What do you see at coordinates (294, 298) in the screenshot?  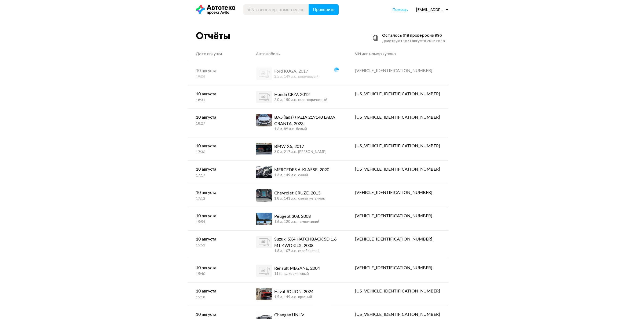 I see `div: 1.5 л, 149 л.c., красный` at bounding box center [294, 298].